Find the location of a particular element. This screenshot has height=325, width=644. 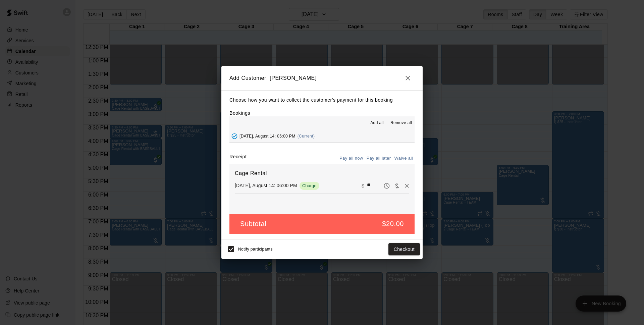

label: Bookings is located at coordinates (239, 113).